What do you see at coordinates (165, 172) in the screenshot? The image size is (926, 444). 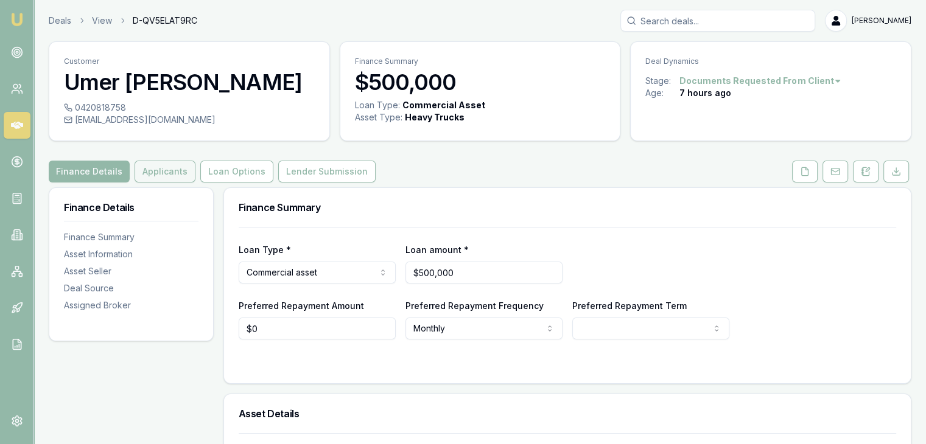 I see `button: Applicants` at bounding box center [165, 172].